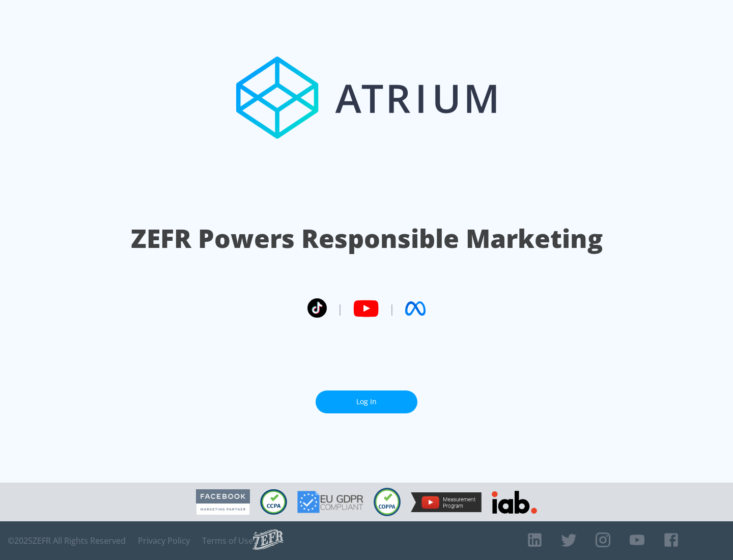 This screenshot has width=733, height=560. I want to click on img: COPPA Compliant, so click(387, 502).